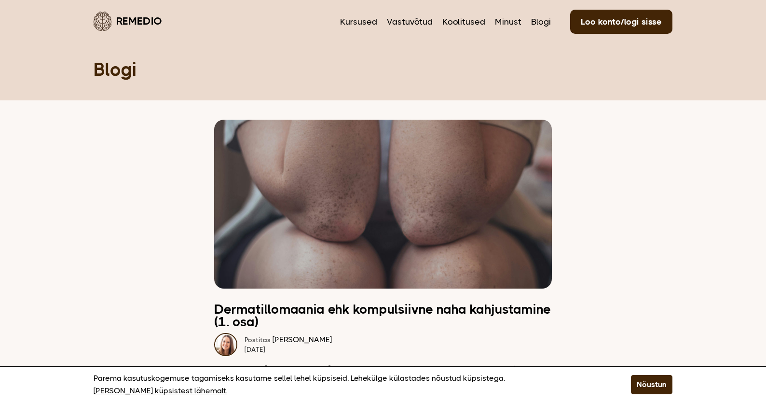  Describe the element at coordinates (383, 204) in the screenshot. I see `img: Inimene toetamas oma pea kätele` at that location.